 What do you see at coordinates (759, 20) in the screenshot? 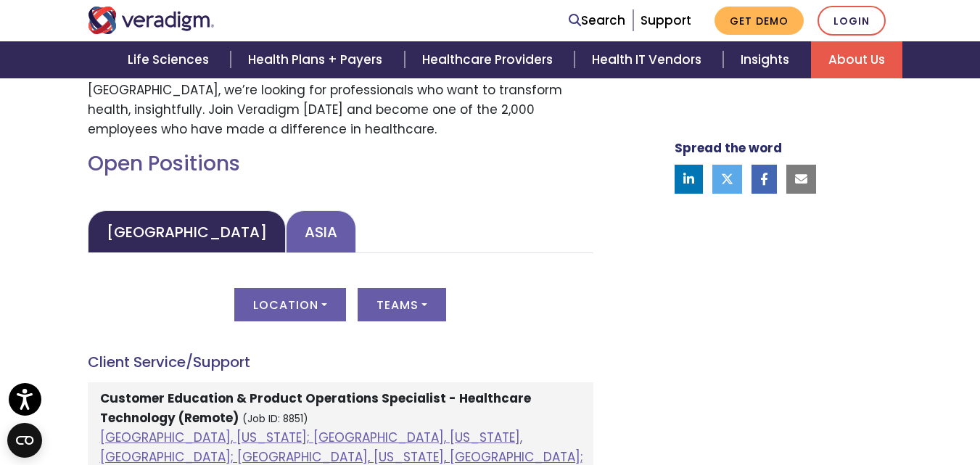
I see `a: Get Demo` at bounding box center [759, 20].